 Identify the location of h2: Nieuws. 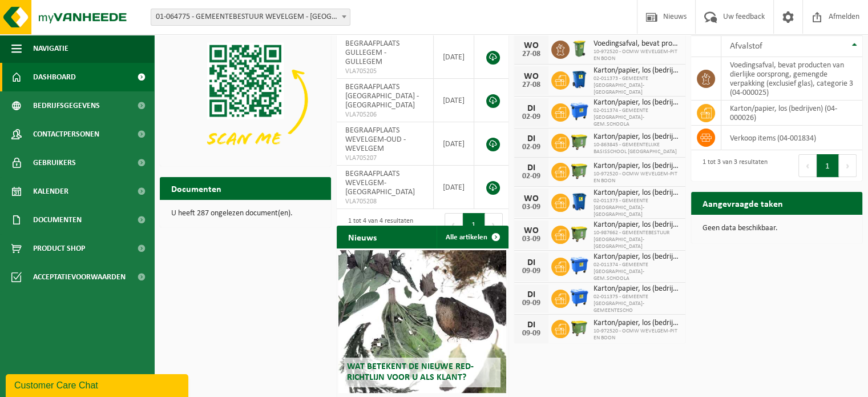
(363, 237).